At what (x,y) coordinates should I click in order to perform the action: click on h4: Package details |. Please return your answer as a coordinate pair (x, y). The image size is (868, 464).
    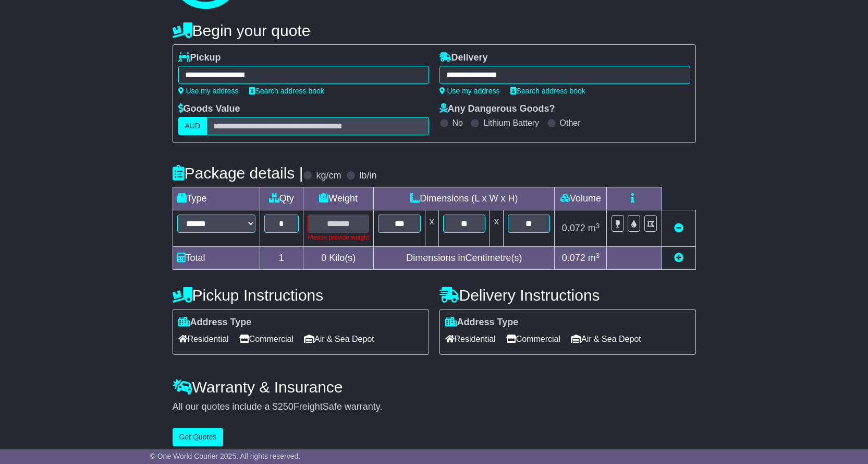
    Looking at the image, I should click on (237, 173).